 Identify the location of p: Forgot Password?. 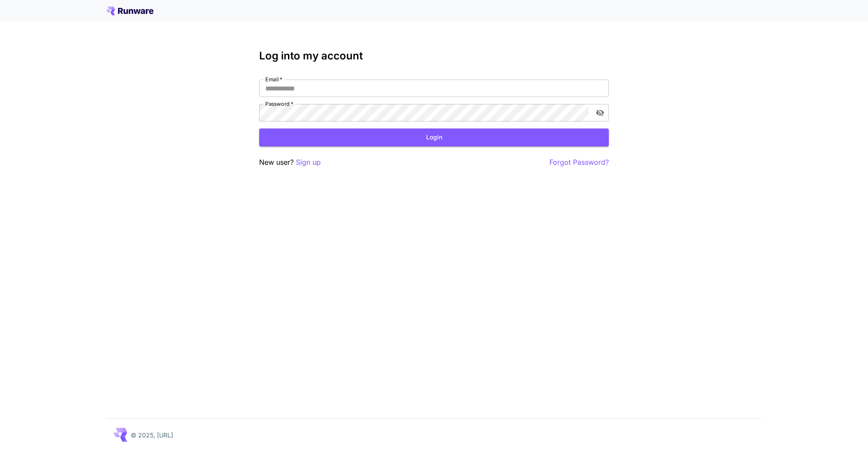
(579, 162).